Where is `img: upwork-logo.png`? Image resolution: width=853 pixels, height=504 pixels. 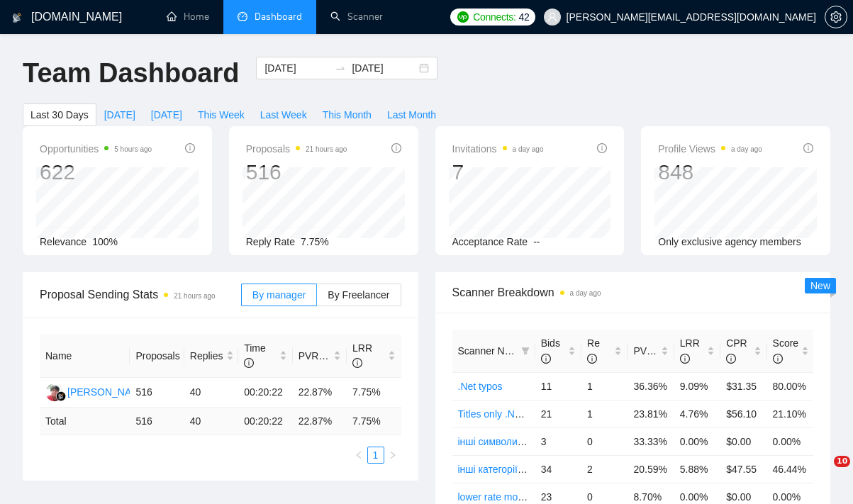 img: upwork-logo.png is located at coordinates (463, 17).